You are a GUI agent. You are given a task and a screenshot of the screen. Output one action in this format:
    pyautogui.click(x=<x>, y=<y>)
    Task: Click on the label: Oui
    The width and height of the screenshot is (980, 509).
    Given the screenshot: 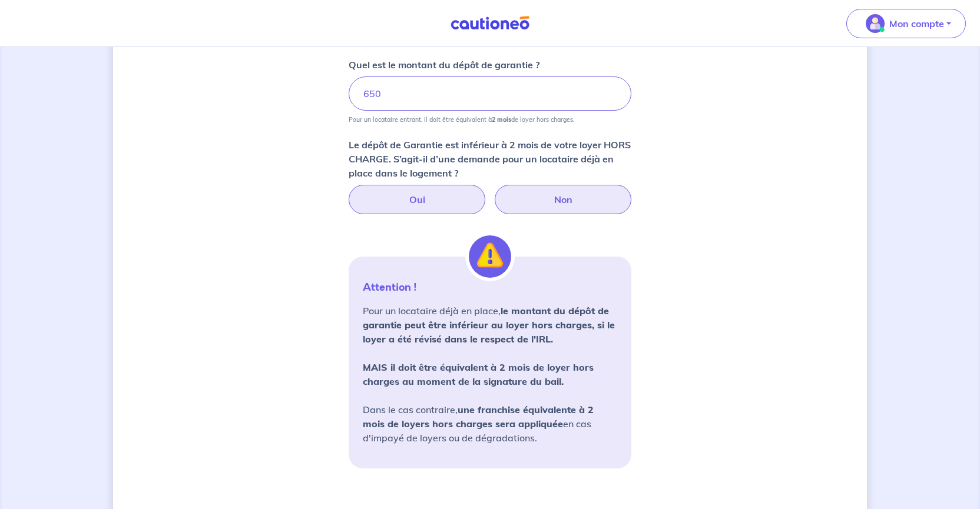 What is the action you would take?
    pyautogui.click(x=417, y=199)
    